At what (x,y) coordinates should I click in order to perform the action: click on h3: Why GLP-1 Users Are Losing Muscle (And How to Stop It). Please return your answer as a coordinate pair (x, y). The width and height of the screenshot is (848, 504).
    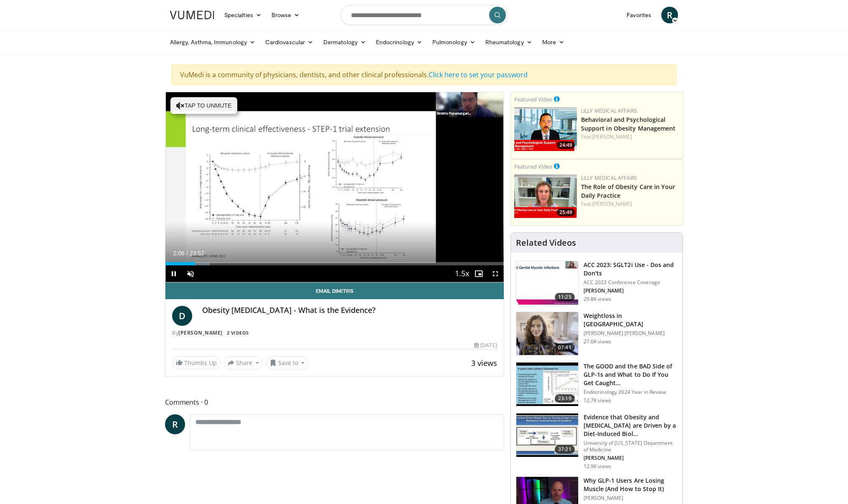
    Looking at the image, I should click on (630, 485).